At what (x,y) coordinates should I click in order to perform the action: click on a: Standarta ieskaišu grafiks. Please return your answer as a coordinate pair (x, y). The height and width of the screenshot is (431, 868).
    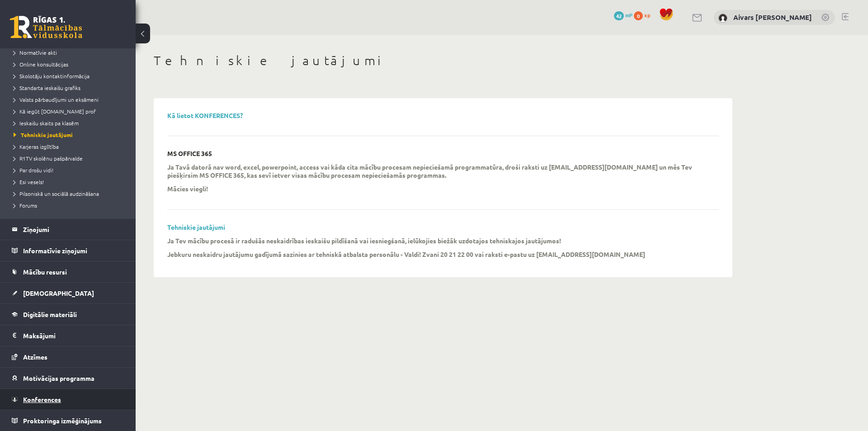
    Looking at the image, I should click on (70, 88).